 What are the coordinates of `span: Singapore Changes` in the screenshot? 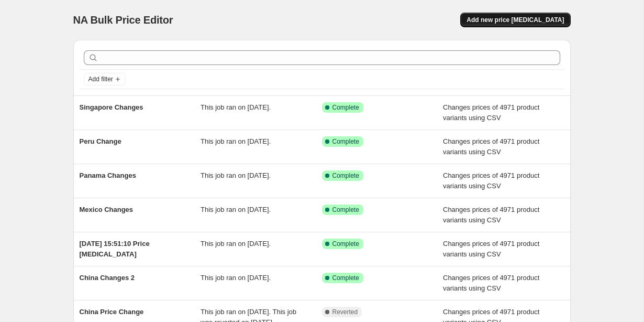 It's located at (112, 107).